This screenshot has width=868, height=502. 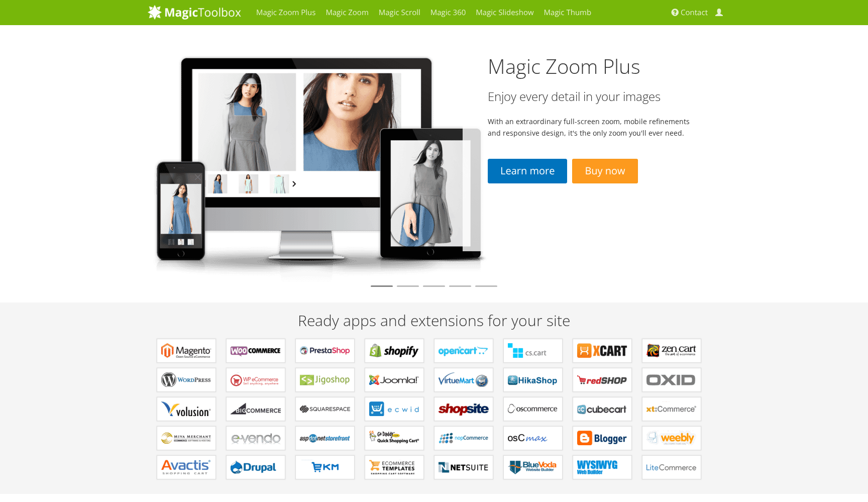 I want to click on img: magiczoomplus2-tablet.png, so click(x=318, y=165).